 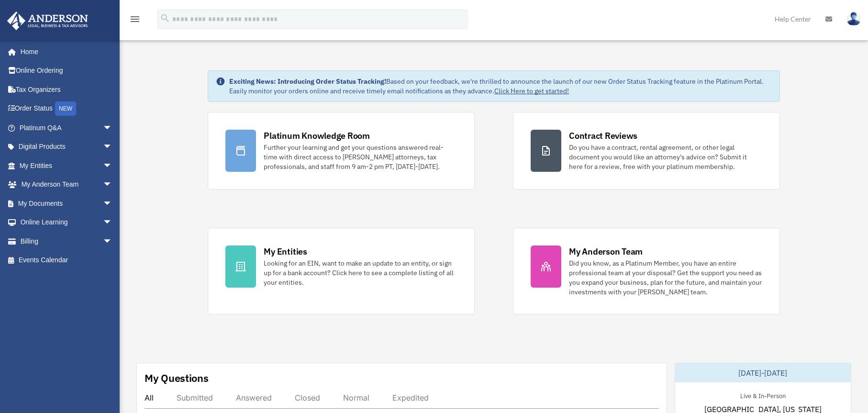 I want to click on a: My Anderson Team Did you know, as a Platinum Member, you have an entire professional team at your..., so click(x=647, y=270).